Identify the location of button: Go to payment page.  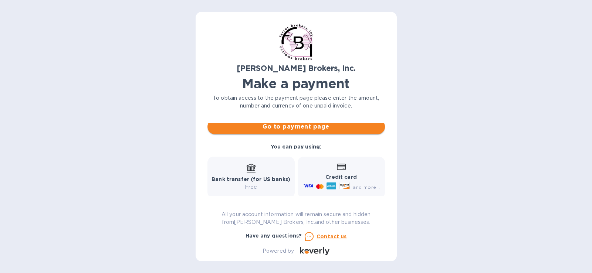
(296, 127).